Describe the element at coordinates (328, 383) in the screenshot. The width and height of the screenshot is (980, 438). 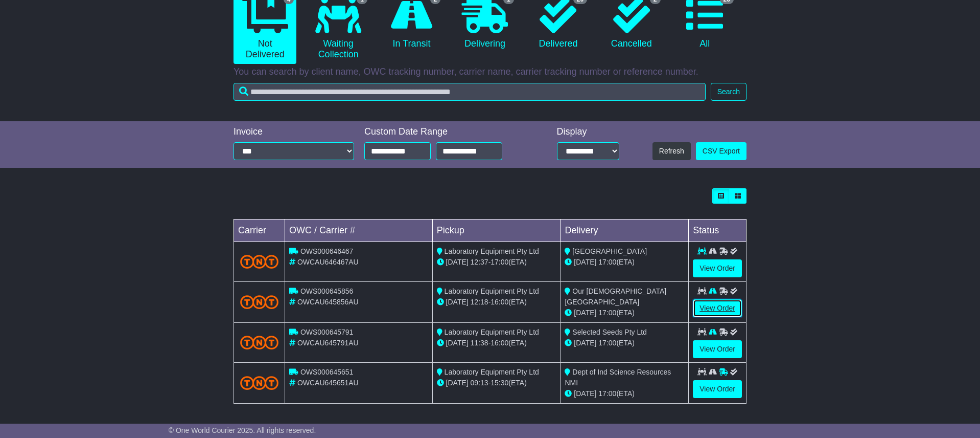
I see `span: OWCAU645651AU` at that location.